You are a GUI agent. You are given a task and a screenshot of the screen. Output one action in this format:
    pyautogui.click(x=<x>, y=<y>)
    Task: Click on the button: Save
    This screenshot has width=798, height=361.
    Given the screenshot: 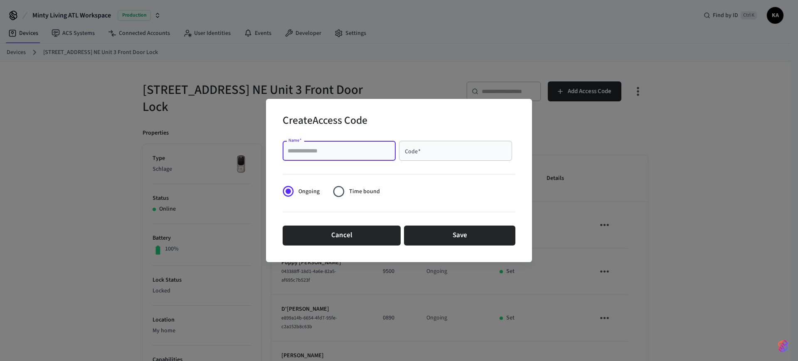 What is the action you would take?
    pyautogui.click(x=459, y=236)
    